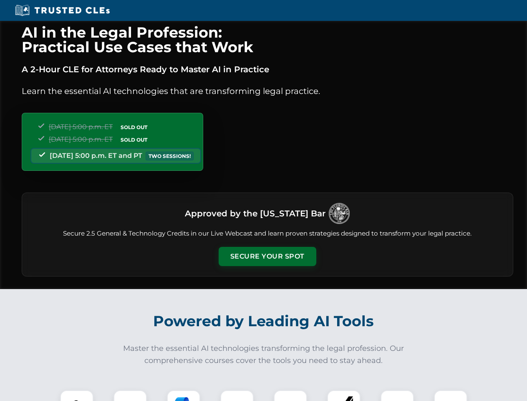  Describe the element at coordinates (268, 69) in the screenshot. I see `p: A 2-Hour CLE for Attorneys Ready to Master AI in Practice` at that location.